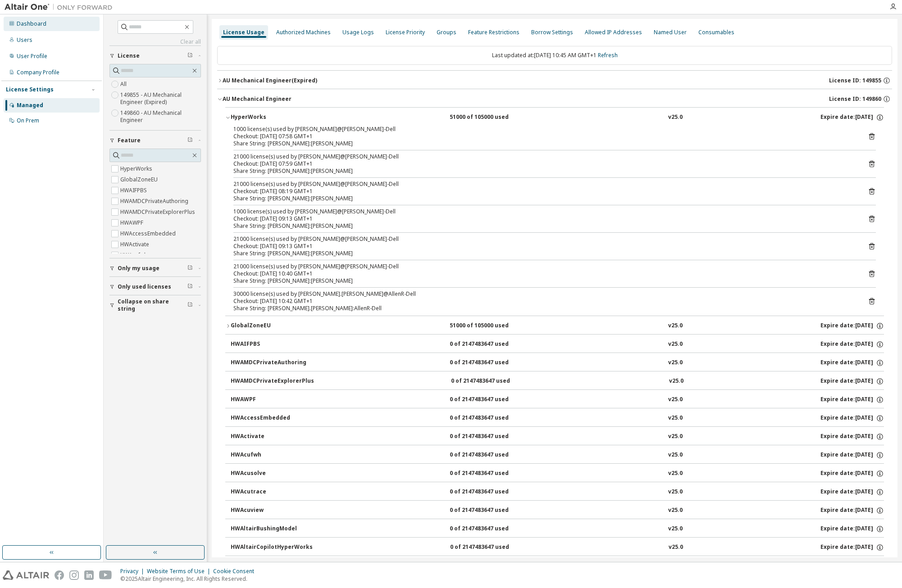 This screenshot has height=588, width=902. What do you see at coordinates (139, 180) in the screenshot?
I see `label: GlobalZoneEU` at bounding box center [139, 180].